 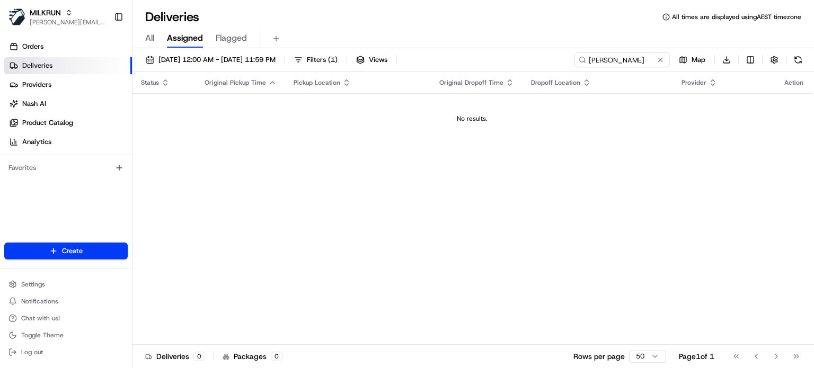 What do you see at coordinates (66, 318) in the screenshot?
I see `button: Chat with us!` at bounding box center [66, 318].